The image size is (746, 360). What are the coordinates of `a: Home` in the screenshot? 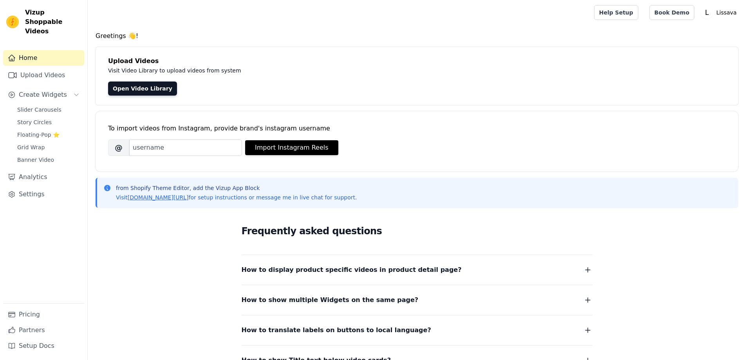 It's located at (43, 58).